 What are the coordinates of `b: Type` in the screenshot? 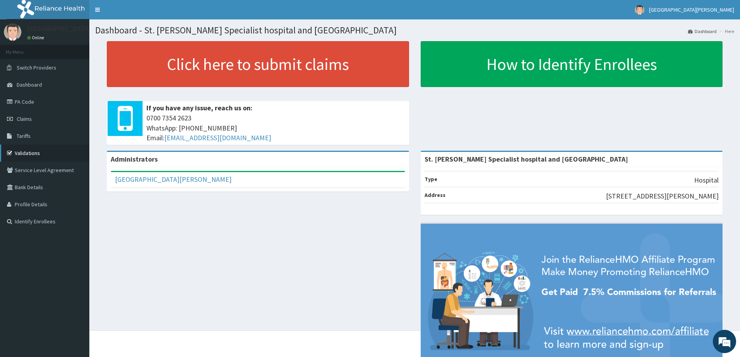 It's located at (431, 179).